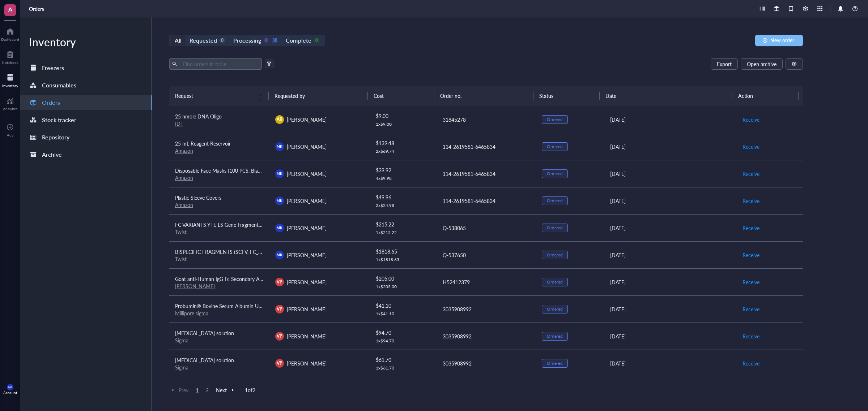 The width and height of the screenshot is (868, 411). I want to click on a: Amazon, so click(184, 205).